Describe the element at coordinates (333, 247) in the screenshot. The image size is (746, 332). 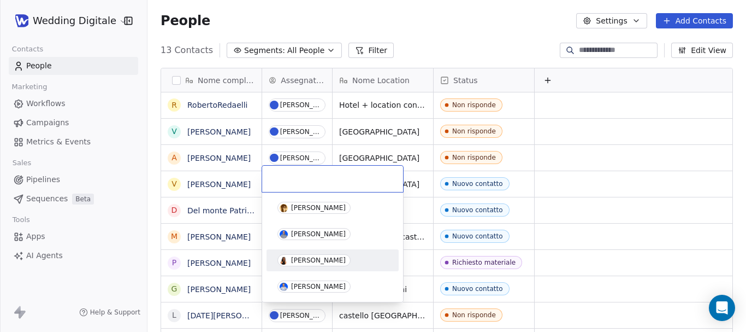
I see `div: Suggestions` at that location.